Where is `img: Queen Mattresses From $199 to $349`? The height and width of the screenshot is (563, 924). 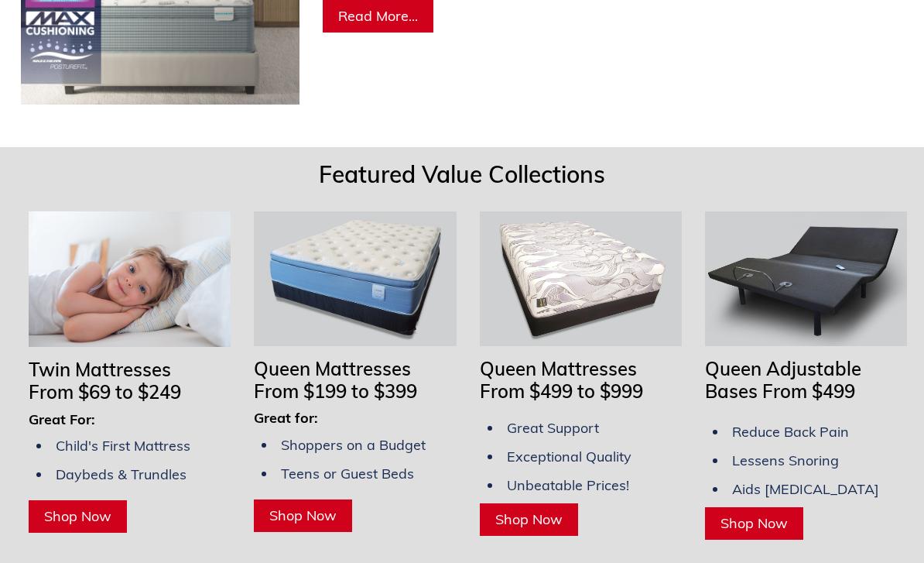 img: Queen Mattresses From $199 to $349 is located at coordinates (354, 279).